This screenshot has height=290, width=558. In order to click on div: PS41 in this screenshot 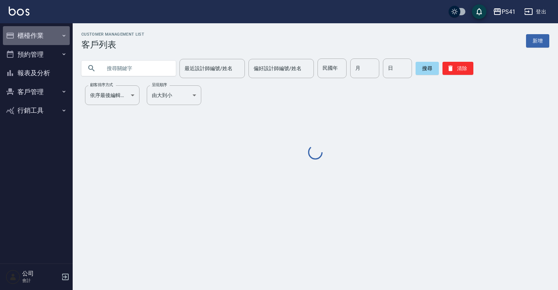, I will do `click(508, 12)`.